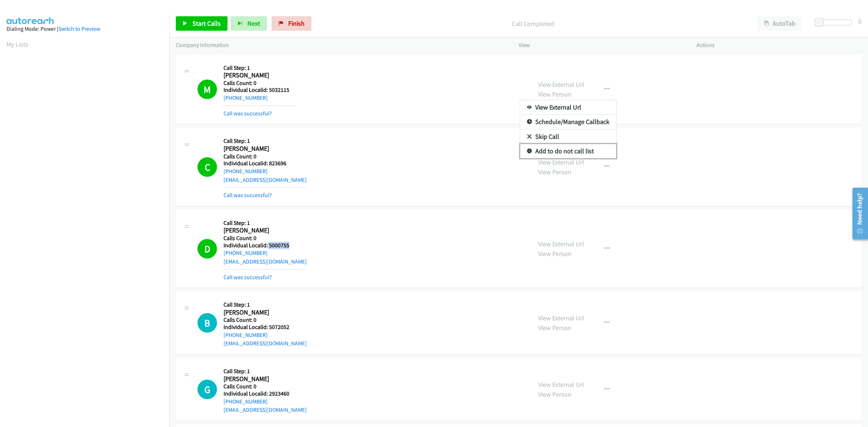 This screenshot has height=427, width=868. What do you see at coordinates (207, 248) in the screenshot?
I see `h1: D` at bounding box center [207, 248].